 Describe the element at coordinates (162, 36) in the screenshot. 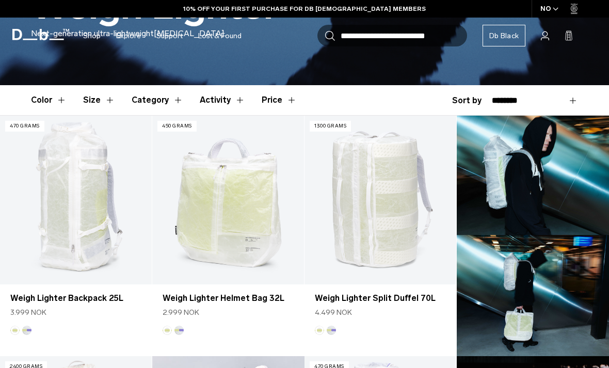

I see `nav: Main Navigation` at that location.